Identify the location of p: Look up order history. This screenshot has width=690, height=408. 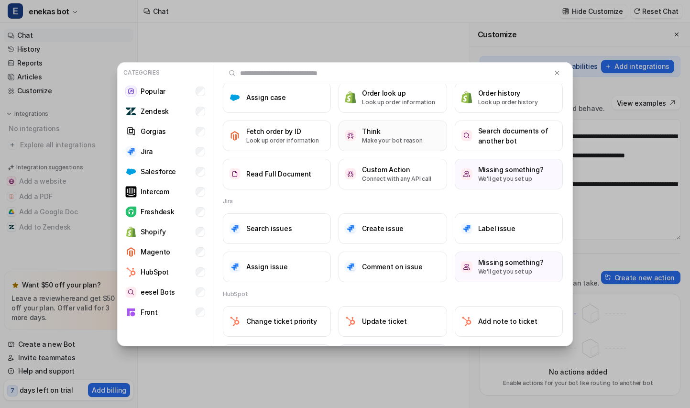
(508, 102).